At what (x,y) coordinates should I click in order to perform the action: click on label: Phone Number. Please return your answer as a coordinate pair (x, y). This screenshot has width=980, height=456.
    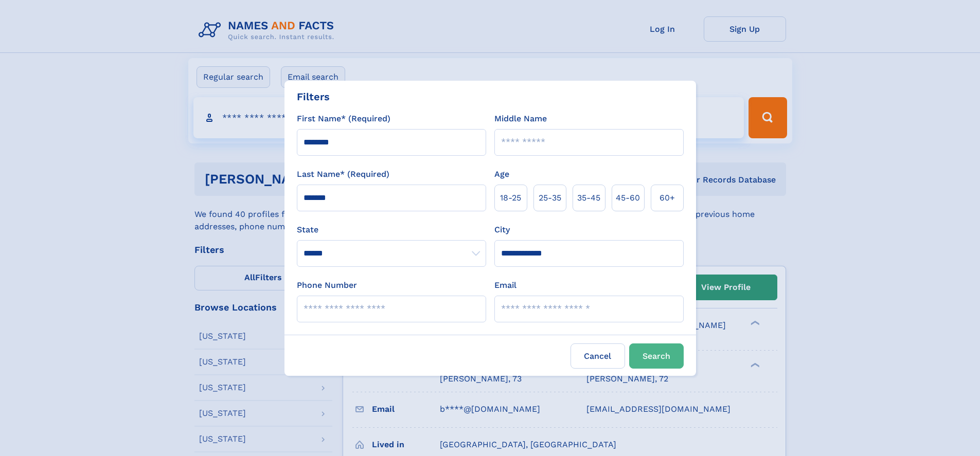
    Looking at the image, I should click on (326, 285).